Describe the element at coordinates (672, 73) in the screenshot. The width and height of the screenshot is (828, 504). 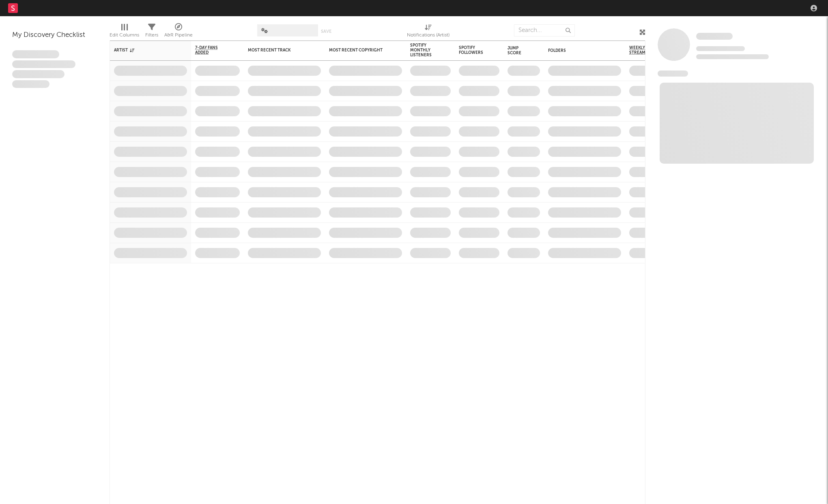
I see `span: News Feed` at that location.